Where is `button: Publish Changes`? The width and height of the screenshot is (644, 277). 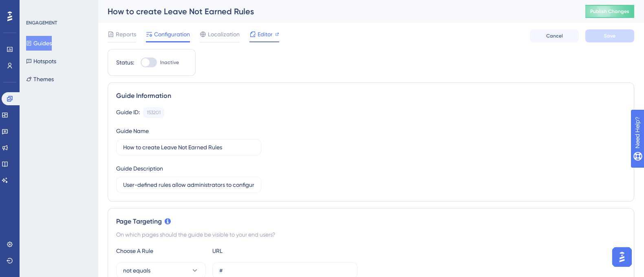 button: Publish Changes is located at coordinates (610, 11).